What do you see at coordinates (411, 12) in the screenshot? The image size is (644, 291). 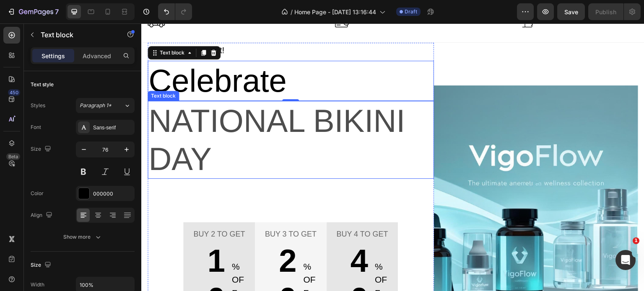 I see `span: Draft` at bounding box center [411, 12].